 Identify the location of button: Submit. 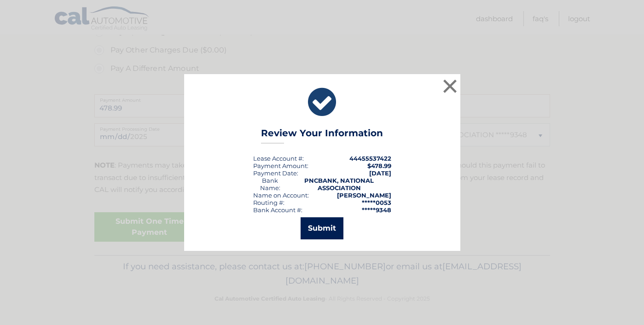
(322, 228).